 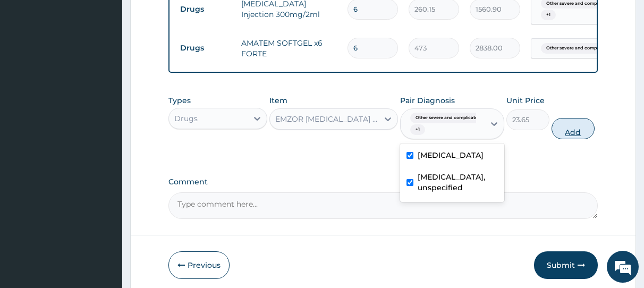 I want to click on label: Item, so click(x=278, y=100).